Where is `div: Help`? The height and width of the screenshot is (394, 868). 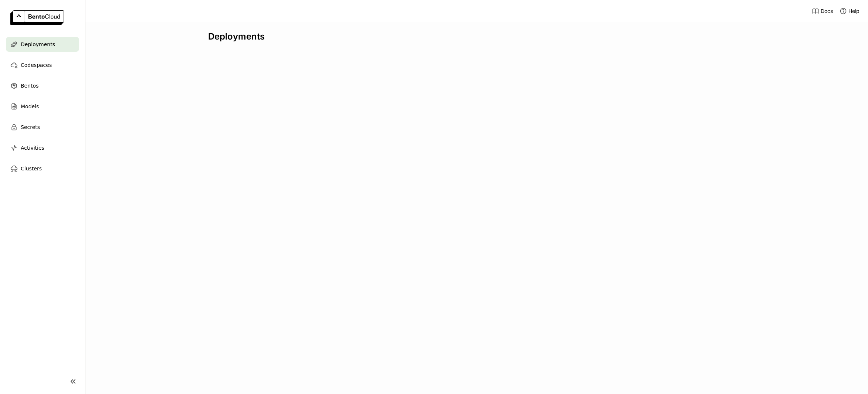
div: Help is located at coordinates (849, 11).